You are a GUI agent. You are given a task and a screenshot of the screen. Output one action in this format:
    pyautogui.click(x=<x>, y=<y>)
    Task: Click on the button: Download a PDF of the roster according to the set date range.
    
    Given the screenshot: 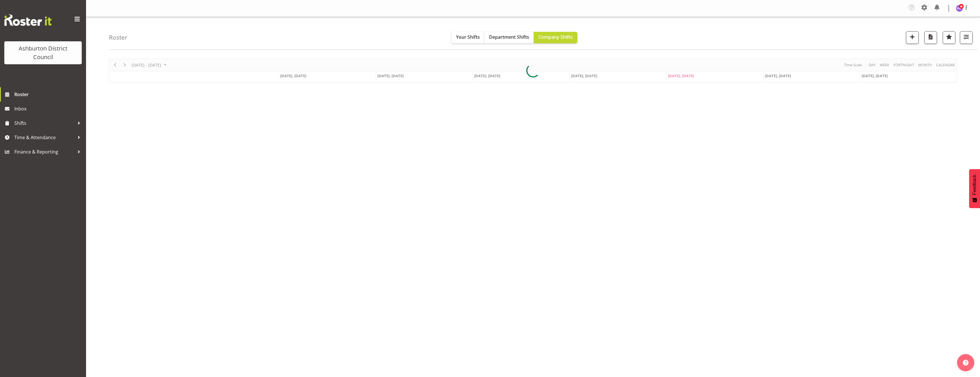 What is the action you would take?
    pyautogui.click(x=931, y=38)
    